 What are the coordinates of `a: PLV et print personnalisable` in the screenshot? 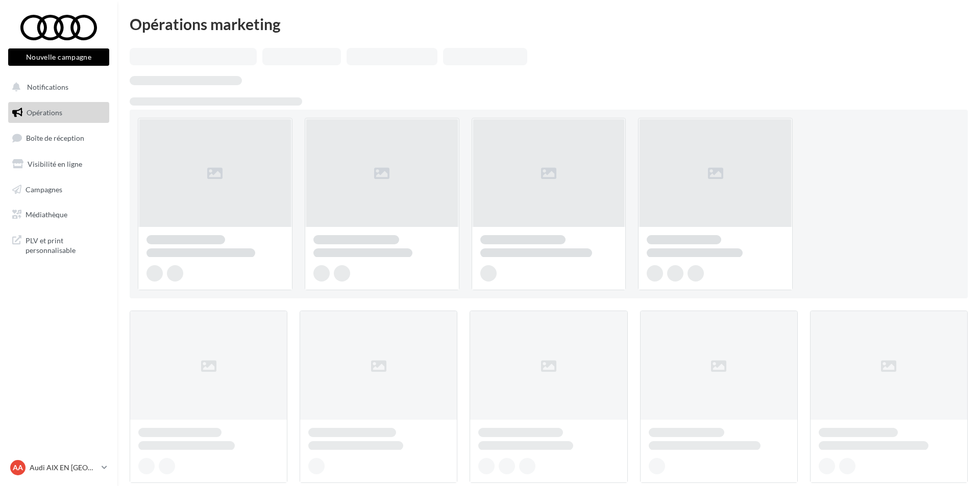 It's located at (58, 244).